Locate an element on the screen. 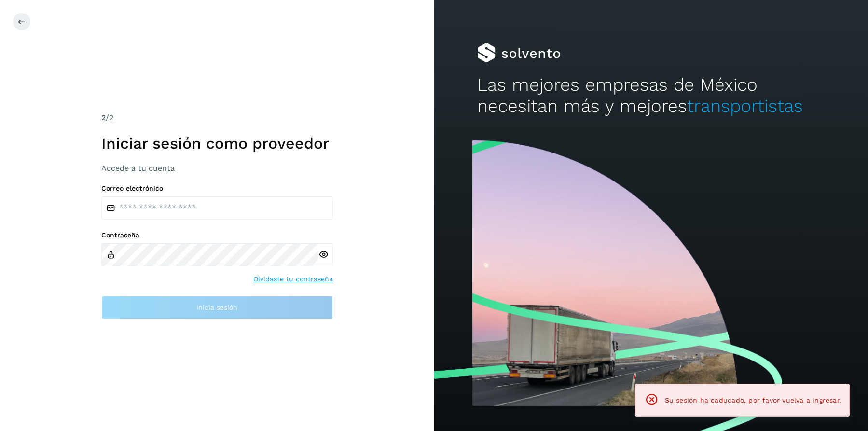  div: /2 is located at coordinates (217, 118).